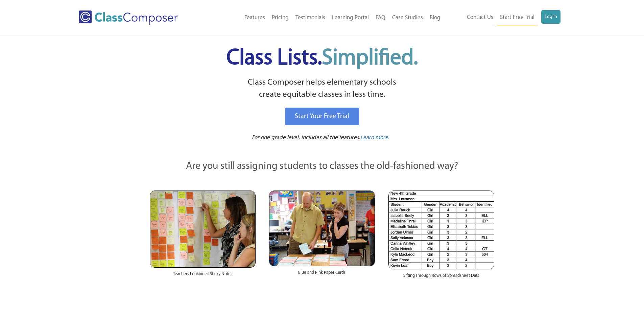 The height and width of the screenshot is (311, 644). What do you see at coordinates (480, 18) in the screenshot?
I see `a: Contact Us` at bounding box center [480, 18].